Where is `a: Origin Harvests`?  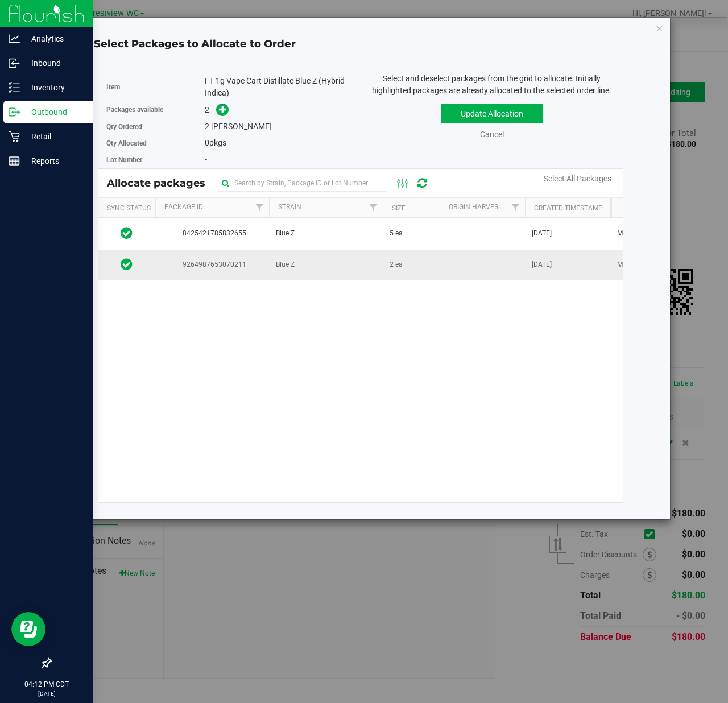 a: Origin Harvests is located at coordinates (477, 207).